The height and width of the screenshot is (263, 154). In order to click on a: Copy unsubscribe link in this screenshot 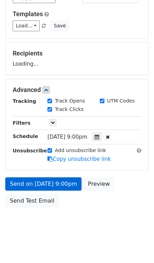, I will do `click(79, 159)`.